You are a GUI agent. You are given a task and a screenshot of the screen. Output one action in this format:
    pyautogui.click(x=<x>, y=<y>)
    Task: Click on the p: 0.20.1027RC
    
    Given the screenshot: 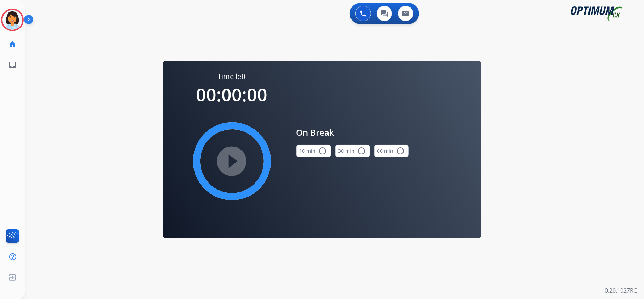 What is the action you would take?
    pyautogui.click(x=621, y=290)
    